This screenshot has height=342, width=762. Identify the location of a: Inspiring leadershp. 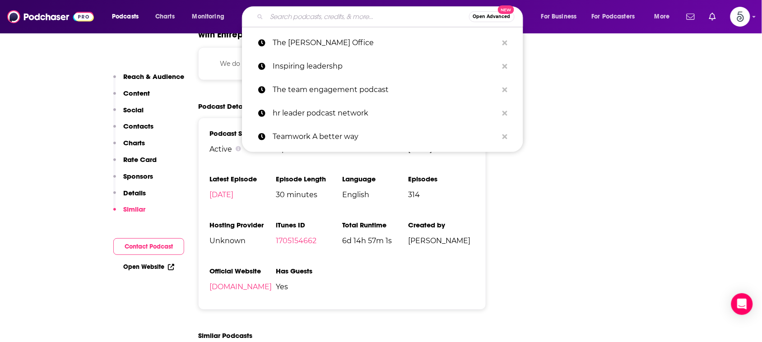
(382, 66).